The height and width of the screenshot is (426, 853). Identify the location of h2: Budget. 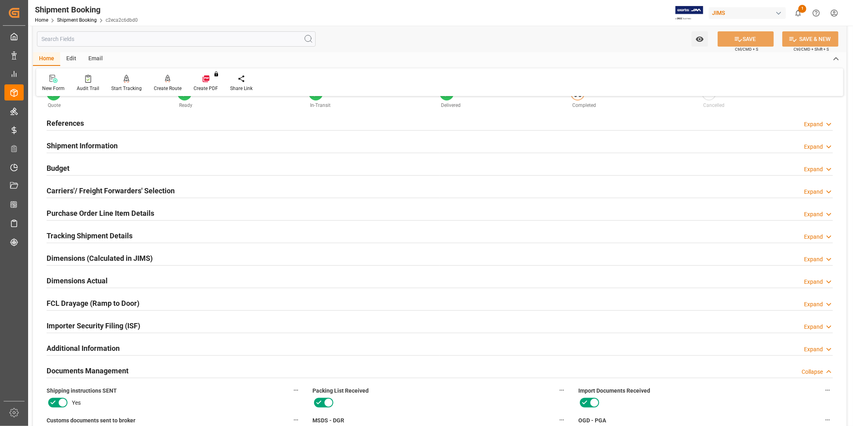
(58, 168).